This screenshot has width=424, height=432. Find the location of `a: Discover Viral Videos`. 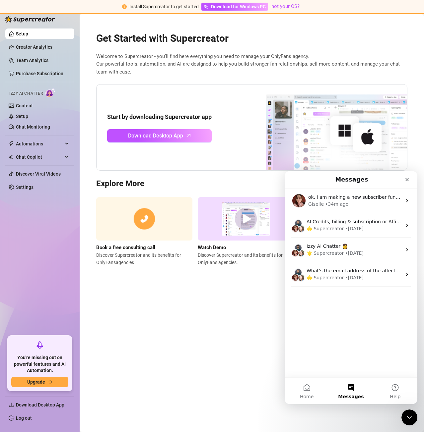

a: Discover Viral Videos is located at coordinates (38, 174).